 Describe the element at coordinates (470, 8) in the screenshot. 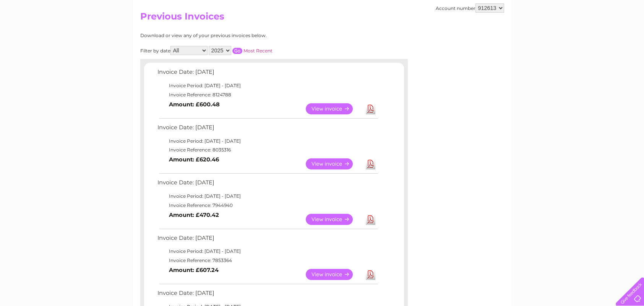

I see `div: Account number` at that location.